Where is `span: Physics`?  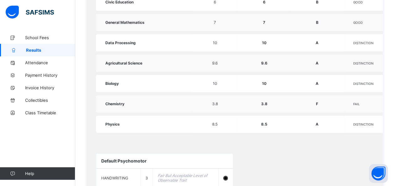 span: Physics is located at coordinates (113, 124).